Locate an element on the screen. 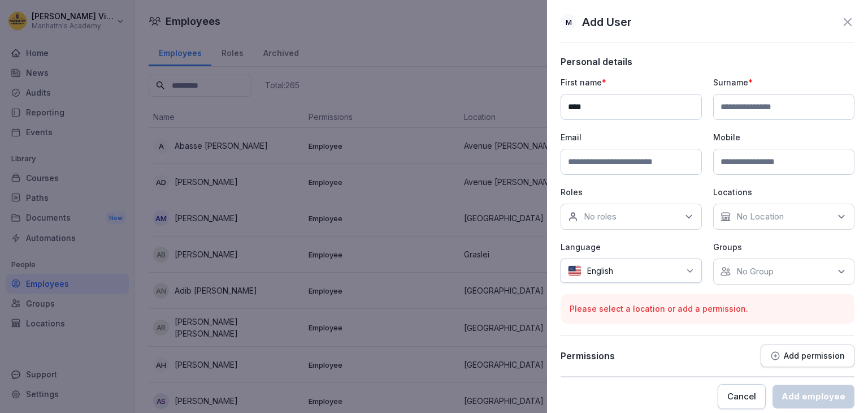  div: M is located at coordinates (569, 22).